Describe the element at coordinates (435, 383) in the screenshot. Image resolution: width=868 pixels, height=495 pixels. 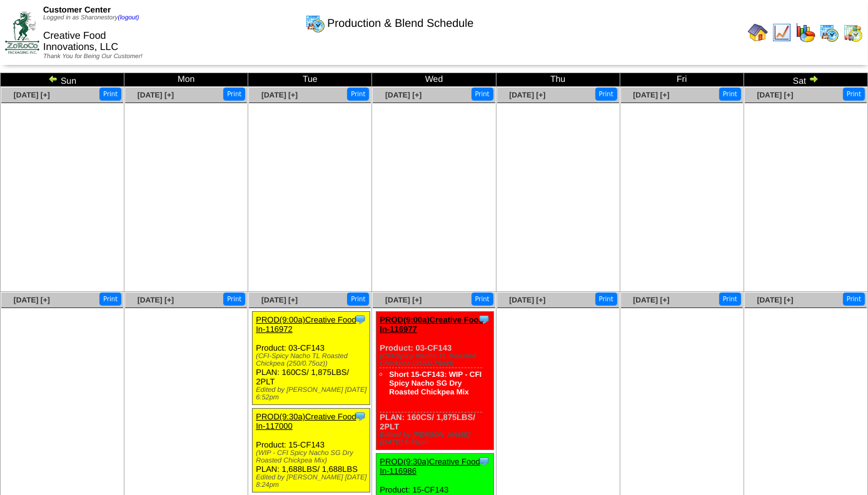
I see `a: Short 15-CF143: WIP - CFI Spicy Nacho SG Dry Roasted Chickpea Mix` at that location.